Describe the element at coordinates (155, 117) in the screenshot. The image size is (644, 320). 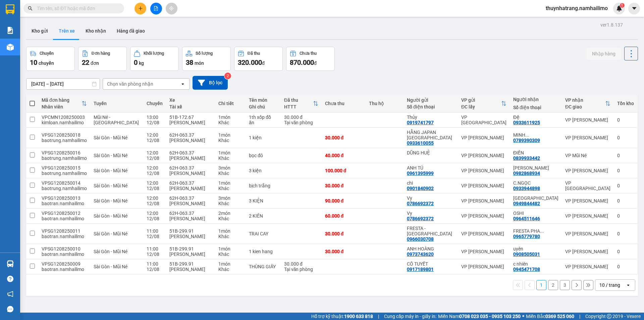
I see `div: 13:00` at that location.